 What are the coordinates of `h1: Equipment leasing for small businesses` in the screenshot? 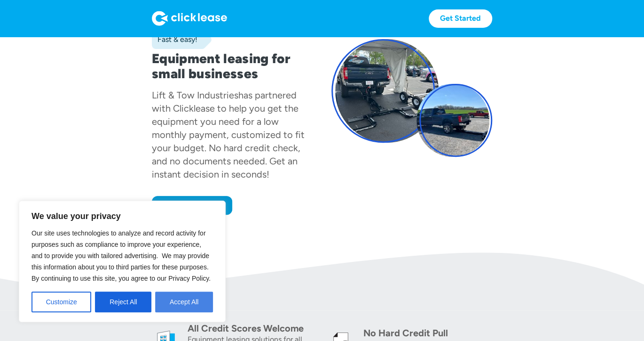 It's located at (232, 66).